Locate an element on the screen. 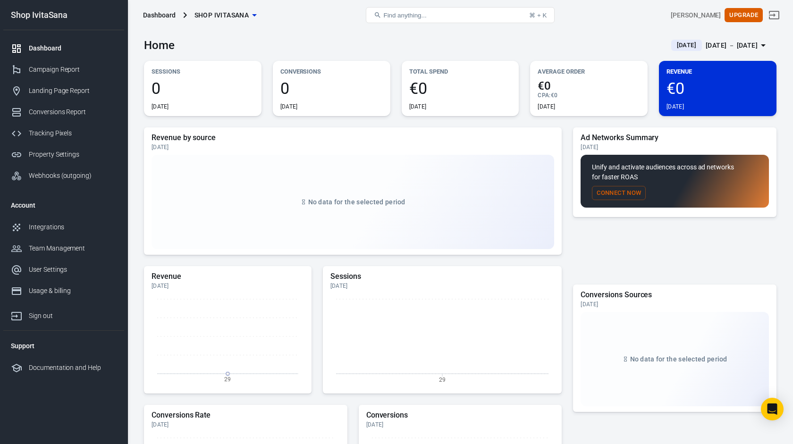 The image size is (793, 444). li: Support is located at coordinates (64, 346).